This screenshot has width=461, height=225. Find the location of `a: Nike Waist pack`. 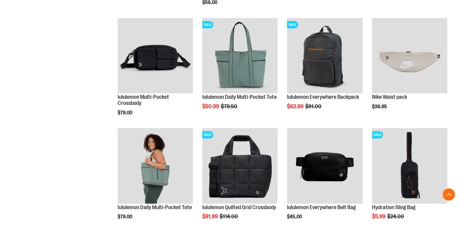

a: Nike Waist pack is located at coordinates (389, 97).